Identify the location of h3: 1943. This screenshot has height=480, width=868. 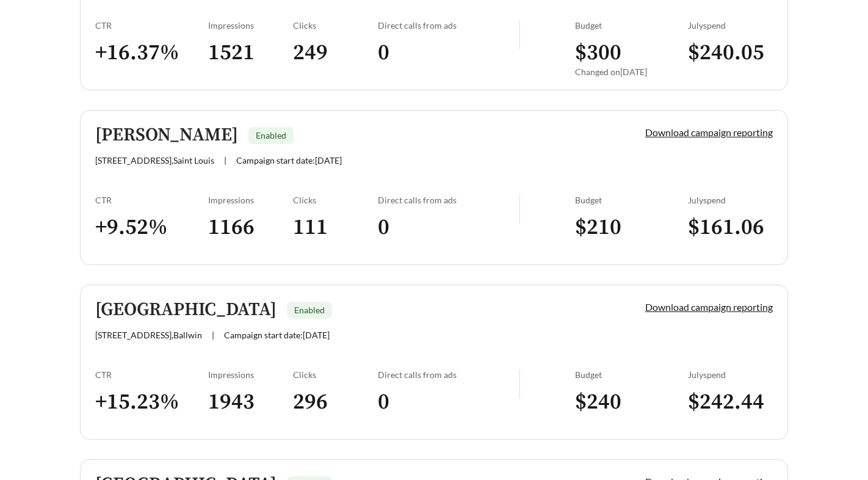
(250, 401).